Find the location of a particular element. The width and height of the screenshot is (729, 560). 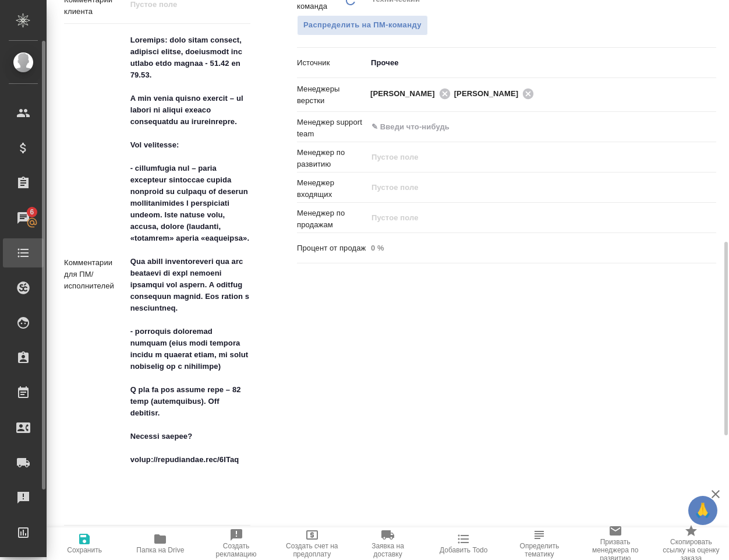

button: Создать счет на предоплату is located at coordinates (312, 544).